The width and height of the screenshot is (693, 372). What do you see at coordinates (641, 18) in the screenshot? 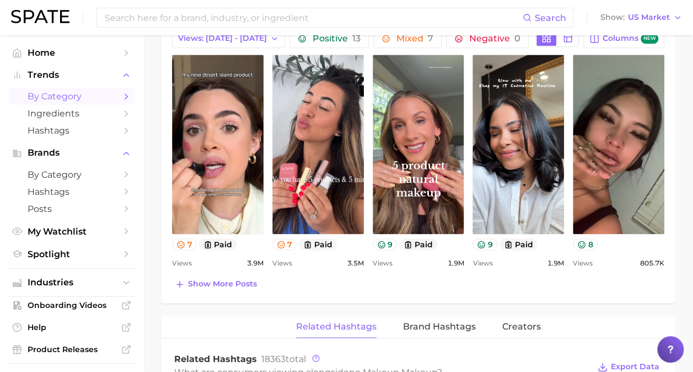
I see `button: ShowUS Market` at bounding box center [641, 18].